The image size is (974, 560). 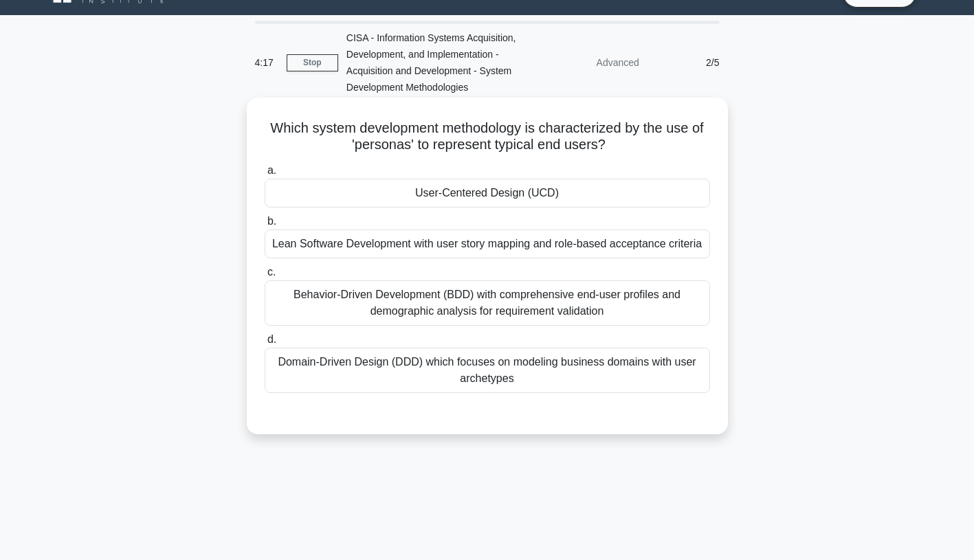 I want to click on div: Advanced, so click(x=587, y=62).